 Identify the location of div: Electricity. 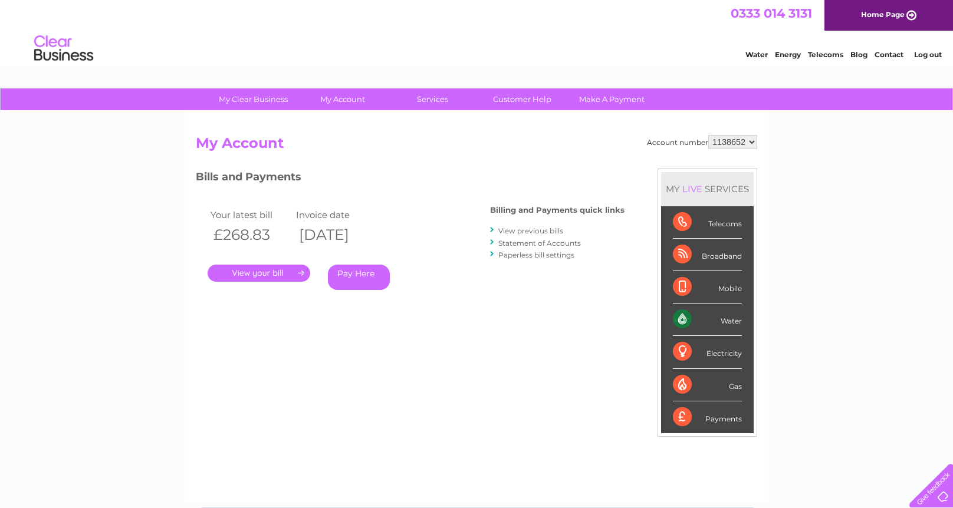
(707, 352).